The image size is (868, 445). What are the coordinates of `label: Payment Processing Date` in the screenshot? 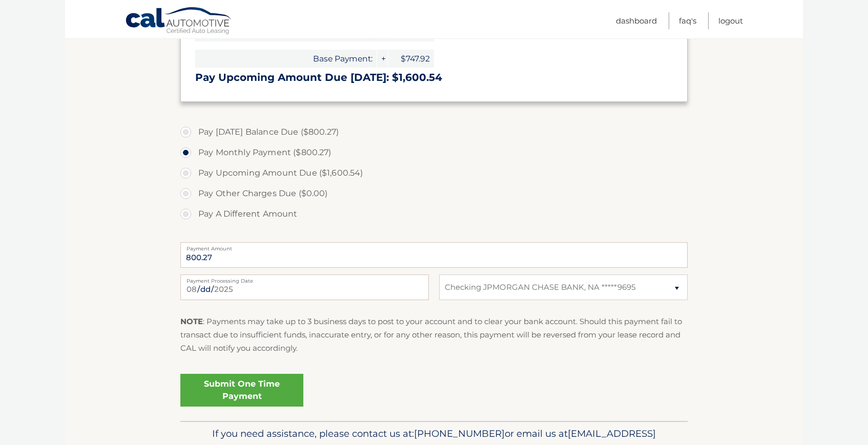 It's located at (304, 279).